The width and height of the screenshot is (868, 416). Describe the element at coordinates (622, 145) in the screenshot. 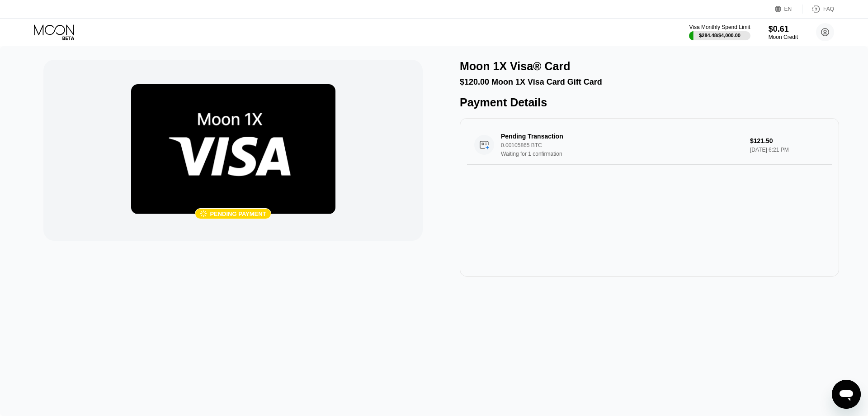

I see `div: 0.00105865 BTC` at that location.